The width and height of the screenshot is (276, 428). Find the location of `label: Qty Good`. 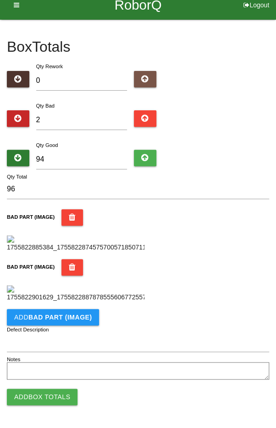

label: Qty Good is located at coordinates (47, 145).